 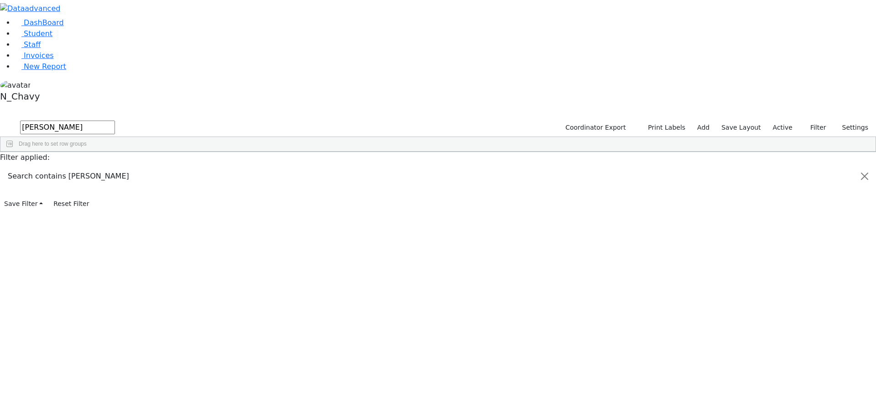 What do you see at coordinates (34, 55) in the screenshot?
I see `a: Invoices` at bounding box center [34, 55].